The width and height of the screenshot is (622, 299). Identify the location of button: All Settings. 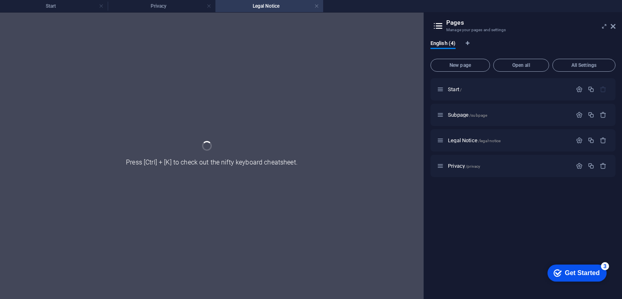
(584, 65).